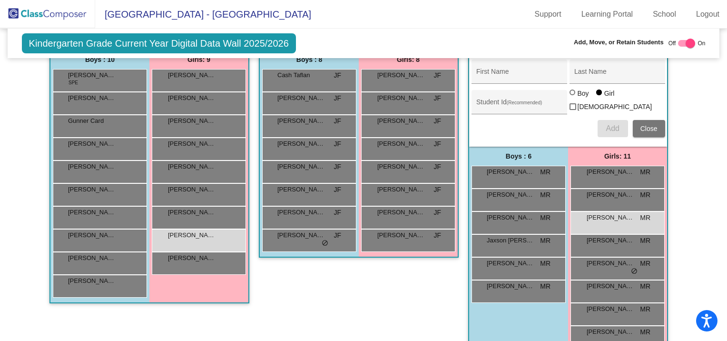 Image resolution: width=727 pixels, height=341 pixels. Describe the element at coordinates (618, 156) in the screenshot. I see `div: Girls: 11` at that location.